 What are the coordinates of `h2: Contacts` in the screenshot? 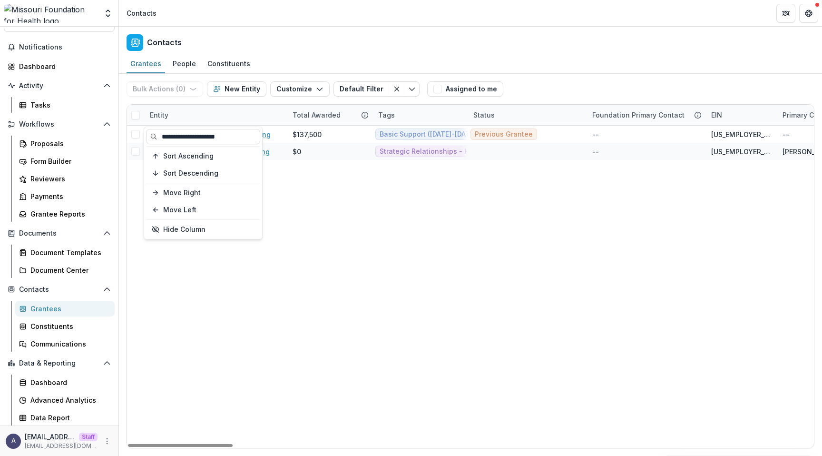 It's located at (164, 42).